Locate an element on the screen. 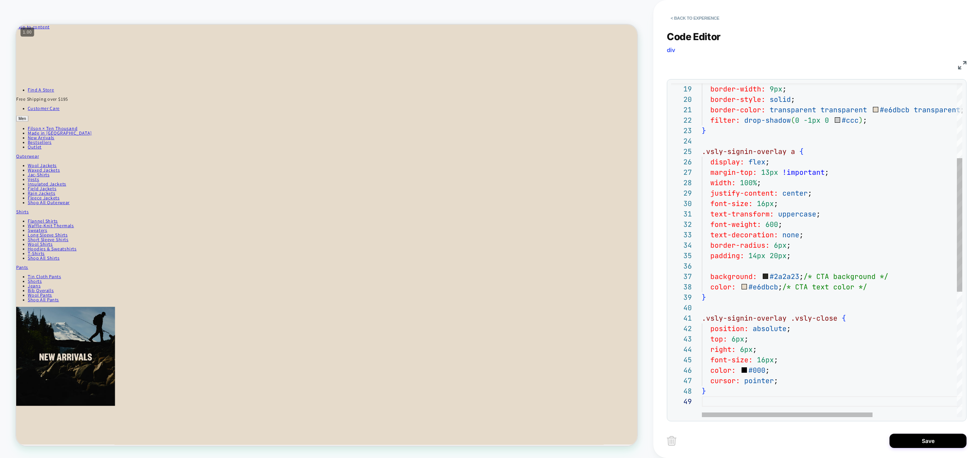 The height and width of the screenshot is (458, 980). span: font-size: is located at coordinates (731, 359).